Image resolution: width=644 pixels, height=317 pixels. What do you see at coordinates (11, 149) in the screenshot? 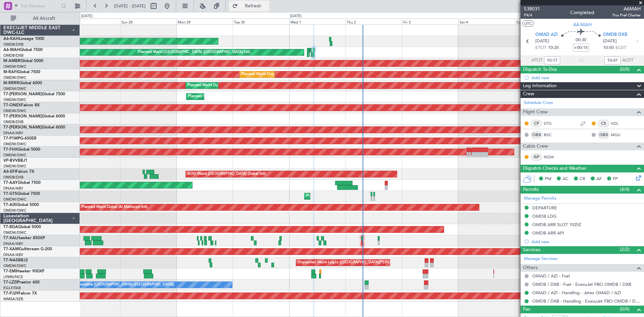
I see `span: T7-FHX` at bounding box center [11, 149].